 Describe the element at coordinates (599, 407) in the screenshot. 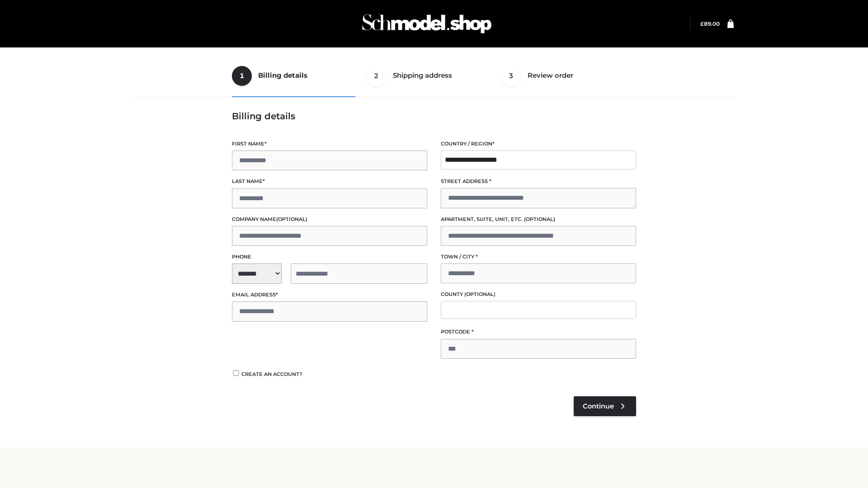

I see `span: Continue` at that location.